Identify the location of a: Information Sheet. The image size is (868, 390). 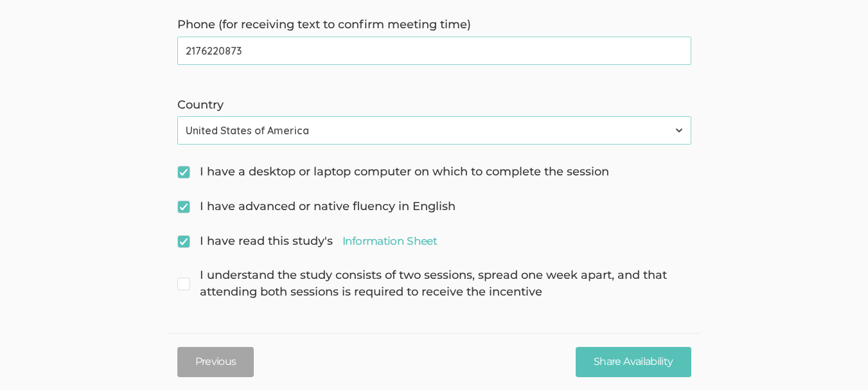
(389, 241).